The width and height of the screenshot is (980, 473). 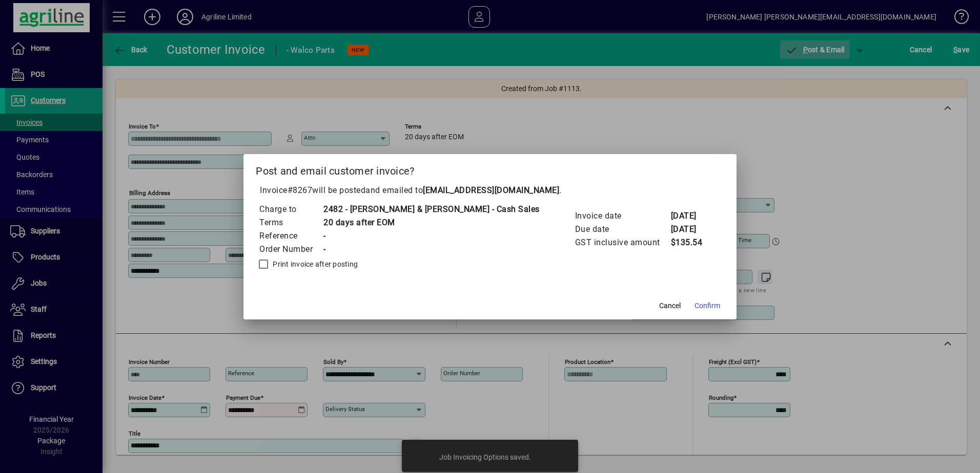 What do you see at coordinates (290, 210) in the screenshot?
I see `td: Charge to` at bounding box center [290, 210].